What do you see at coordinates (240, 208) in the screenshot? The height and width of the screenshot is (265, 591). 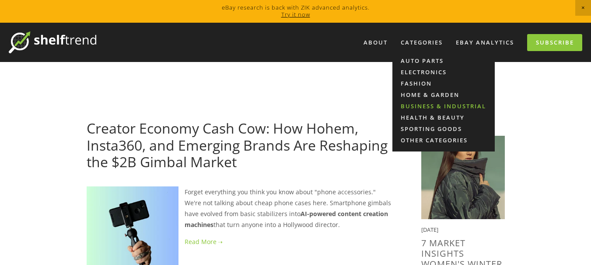 I see `p: Forget everything you think you know about "phone accessories." We're not talking about cheap pho...` at bounding box center [240, 208].